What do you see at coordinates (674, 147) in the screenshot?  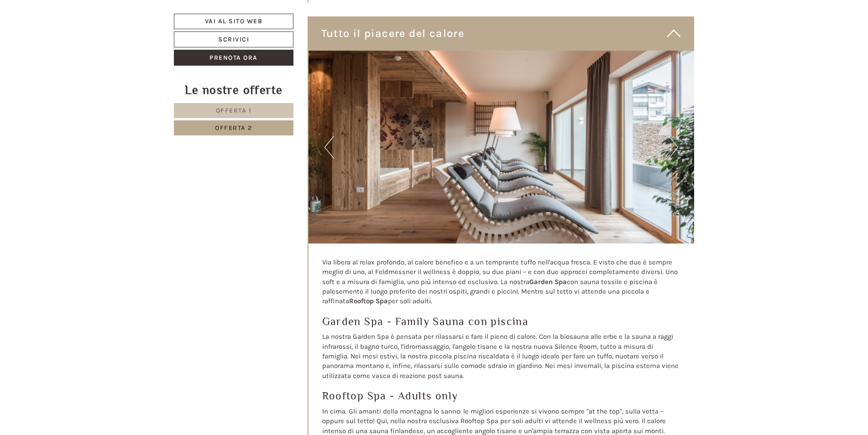 I see `button: Next` at bounding box center [674, 147].